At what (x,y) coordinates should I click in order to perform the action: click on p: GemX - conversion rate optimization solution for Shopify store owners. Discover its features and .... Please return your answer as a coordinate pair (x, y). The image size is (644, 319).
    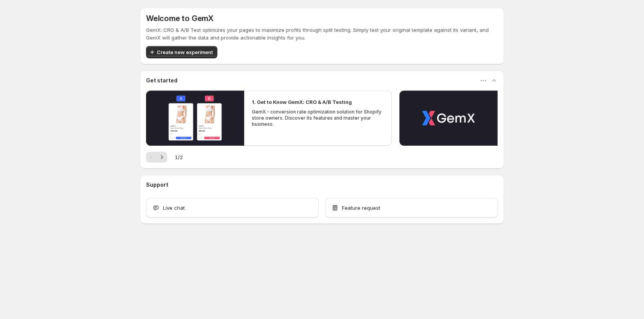
    Looking at the image, I should click on (317, 118).